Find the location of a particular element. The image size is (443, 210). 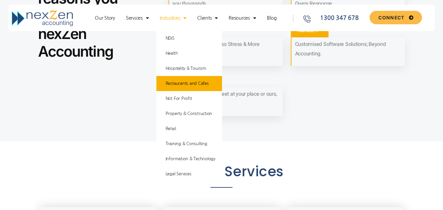

nav: Menu is located at coordinates (186, 18).